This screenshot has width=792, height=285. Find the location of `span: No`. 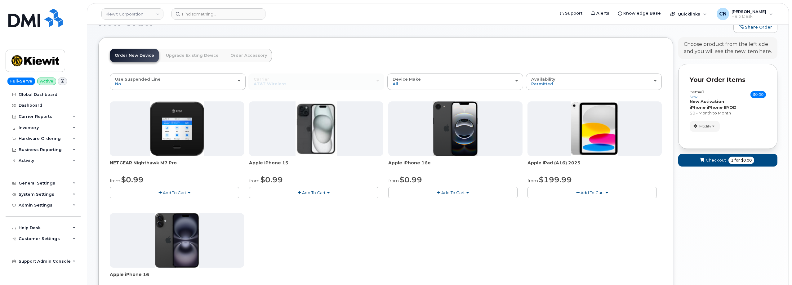

span: No is located at coordinates (118, 84).